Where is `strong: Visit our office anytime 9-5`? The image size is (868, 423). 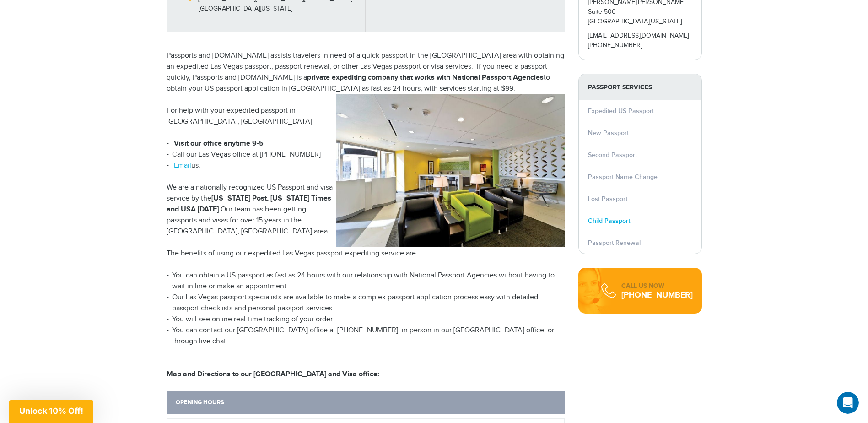
strong: Visit our office anytime 9-5 is located at coordinates (219, 143).